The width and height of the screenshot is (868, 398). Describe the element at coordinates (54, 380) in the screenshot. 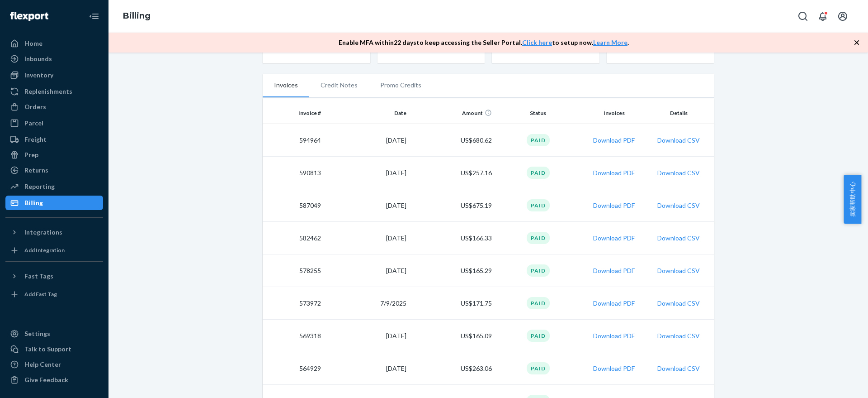

I see `button: Give Feedback` at that location.